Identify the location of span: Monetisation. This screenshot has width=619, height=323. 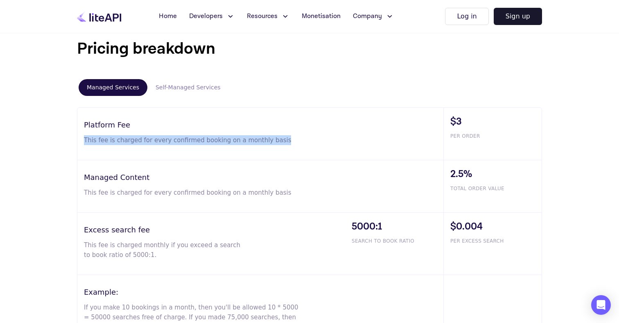
(321, 16).